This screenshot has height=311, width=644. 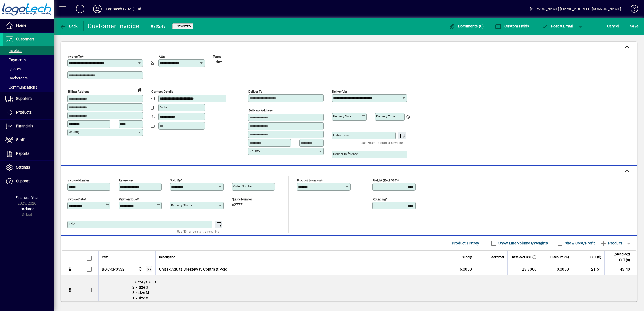 What do you see at coordinates (467, 257) in the screenshot?
I see `span: Supply` at bounding box center [467, 257].